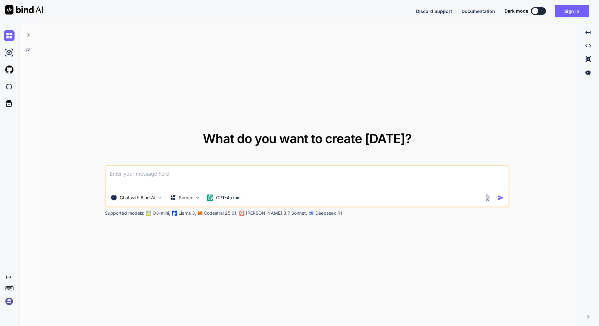  I want to click on img: signin, so click(9, 302).